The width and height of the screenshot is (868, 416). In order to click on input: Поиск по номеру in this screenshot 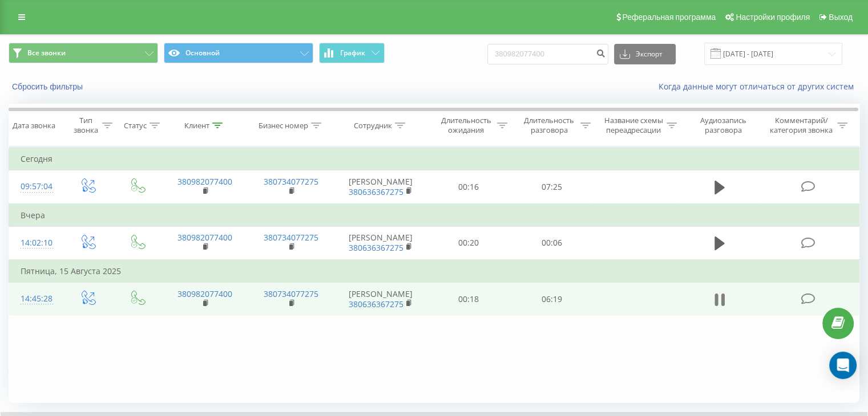, I will do `click(548, 54)`.